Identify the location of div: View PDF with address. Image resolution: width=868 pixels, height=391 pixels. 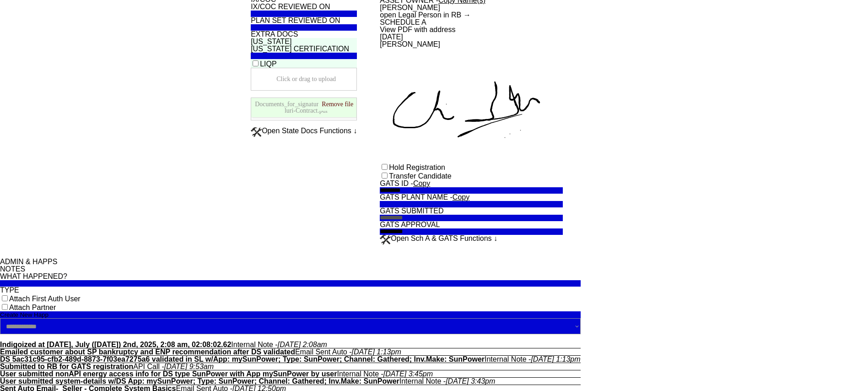
(471, 30).